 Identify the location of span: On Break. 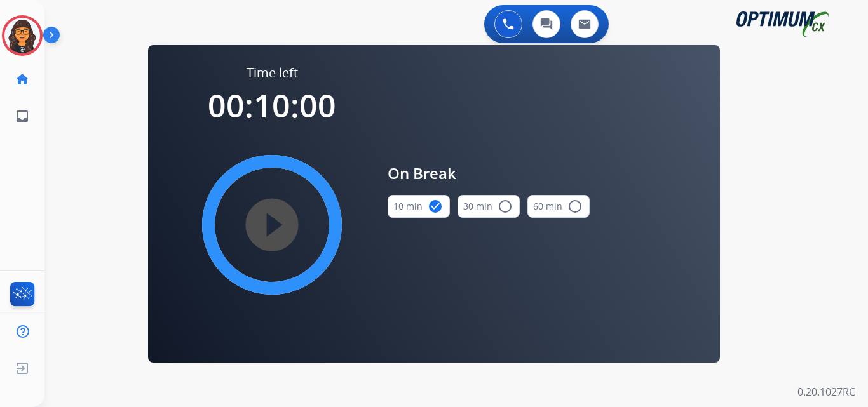
(489, 173).